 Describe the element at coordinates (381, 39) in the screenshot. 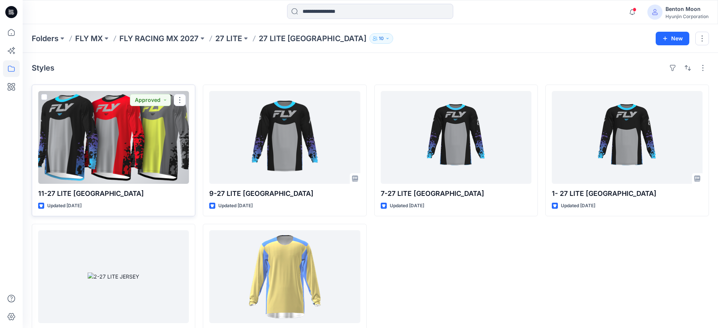

I see `button: 10` at that location.